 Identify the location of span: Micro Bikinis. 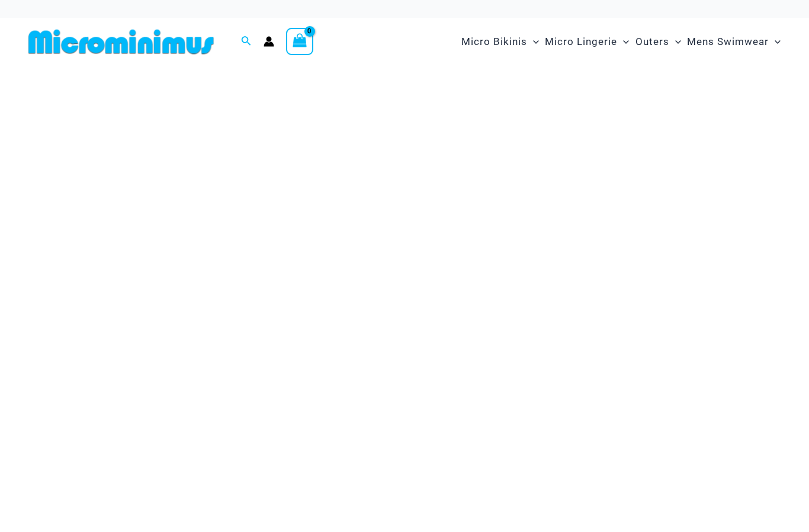
(494, 42).